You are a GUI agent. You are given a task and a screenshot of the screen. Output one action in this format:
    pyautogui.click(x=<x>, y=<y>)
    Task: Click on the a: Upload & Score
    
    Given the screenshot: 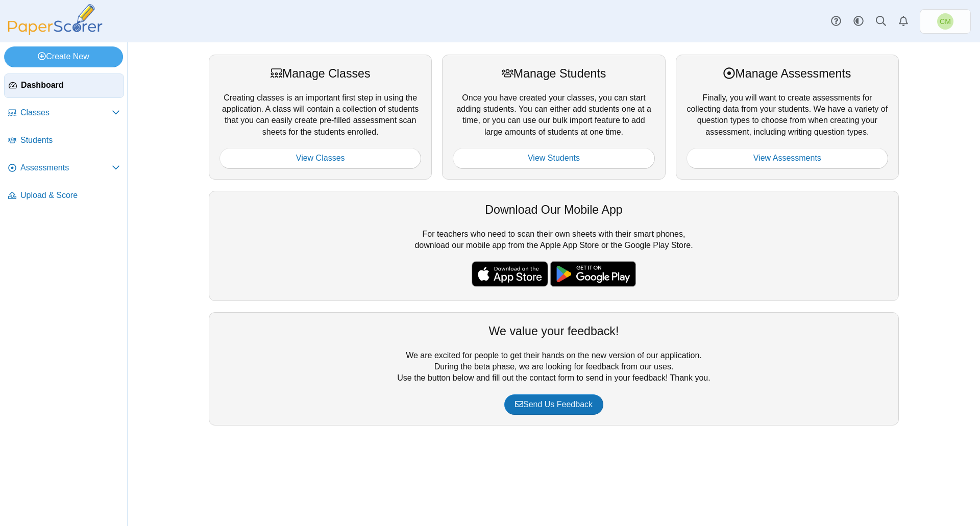 What is the action you would take?
    pyautogui.click(x=64, y=196)
    